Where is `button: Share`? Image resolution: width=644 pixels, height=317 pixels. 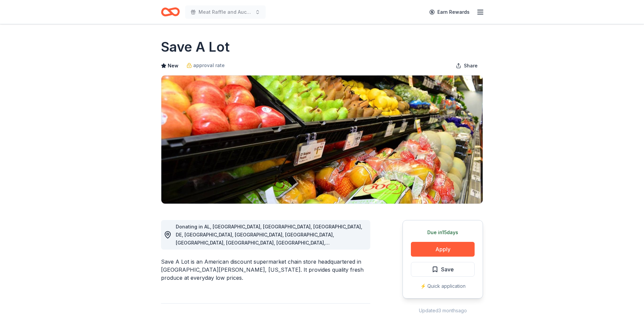 button: Share is located at coordinates (467, 66).